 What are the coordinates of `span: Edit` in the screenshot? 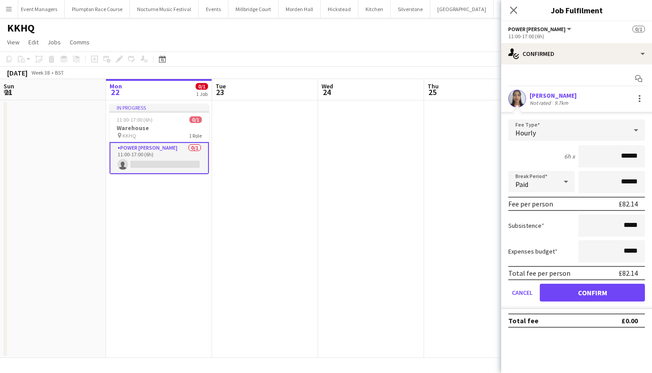 It's located at (33, 42).